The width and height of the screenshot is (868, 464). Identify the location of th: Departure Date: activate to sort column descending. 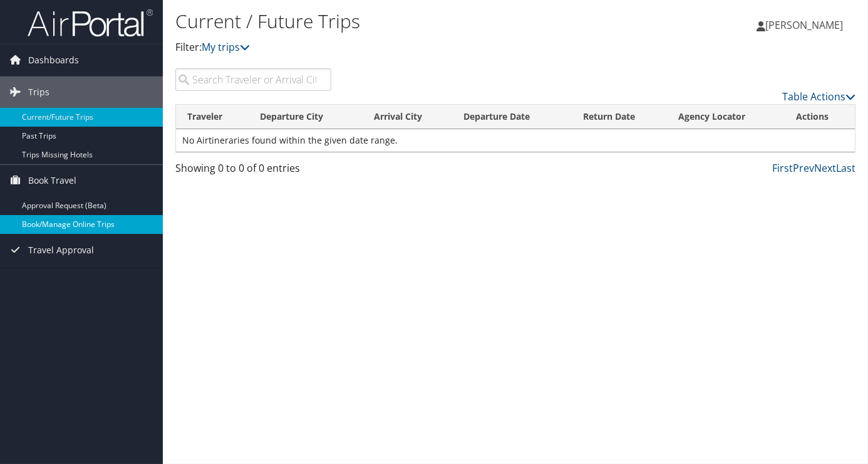
(512, 116).